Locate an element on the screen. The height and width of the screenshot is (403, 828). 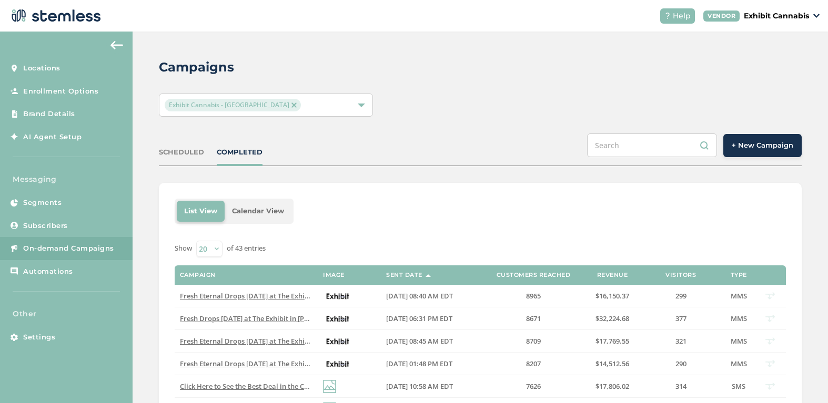
label: Customers Reached is located at coordinates (533, 275).